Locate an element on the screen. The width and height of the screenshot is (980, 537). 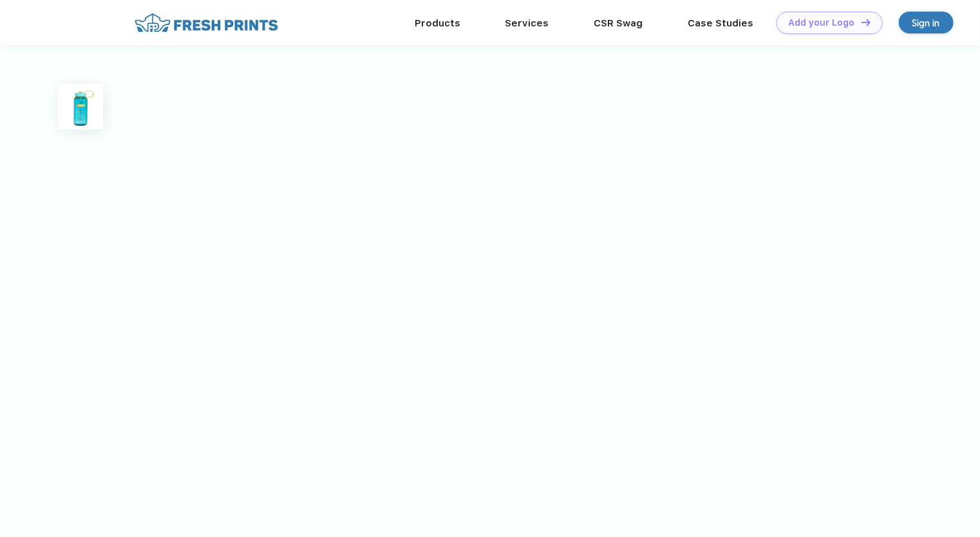
div: Add your Logo is located at coordinates (822, 22).